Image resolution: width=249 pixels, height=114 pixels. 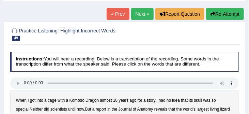 I want to click on b: of, so click(x=135, y=109).